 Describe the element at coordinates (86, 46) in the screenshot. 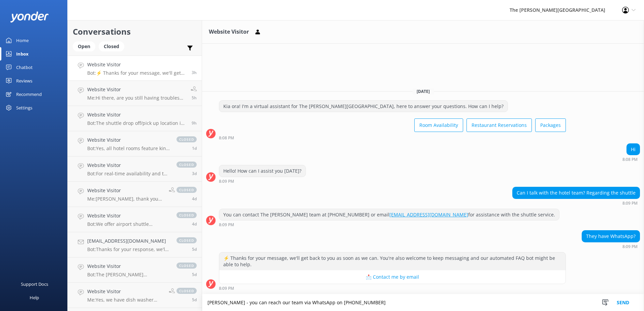

I see `a: Open` at that location.